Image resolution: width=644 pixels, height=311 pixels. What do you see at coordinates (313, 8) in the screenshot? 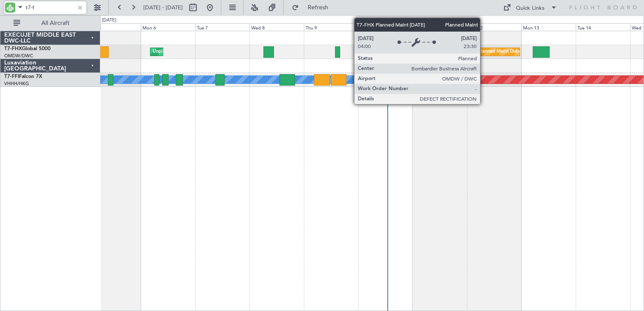
I see `button: Refresh` at bounding box center [313, 8].